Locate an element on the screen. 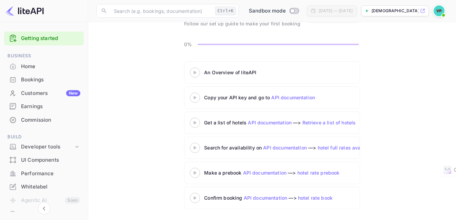 The width and height of the screenshot is (456, 220). div: An Overview of liteAPI is located at coordinates (289, 72).